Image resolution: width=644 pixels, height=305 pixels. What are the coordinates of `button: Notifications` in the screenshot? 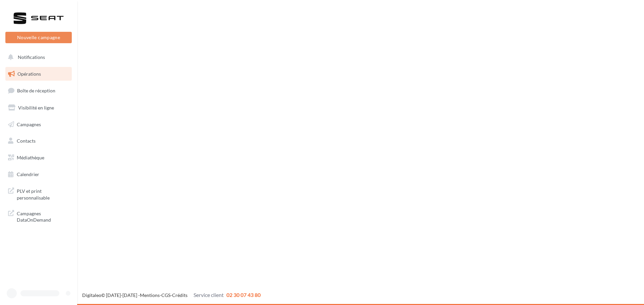 It's located at (37, 57).